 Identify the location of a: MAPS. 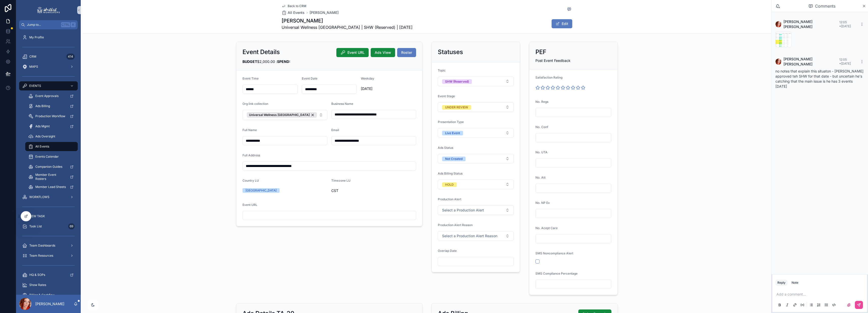
(48, 67).